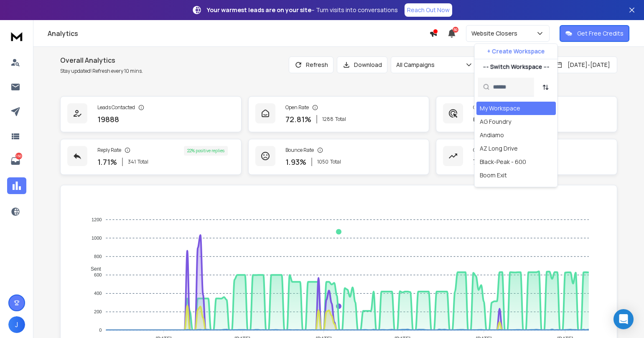 This screenshot has height=338, width=644. Describe the element at coordinates (19, 156) in the screenshot. I see `p: 150` at that location.